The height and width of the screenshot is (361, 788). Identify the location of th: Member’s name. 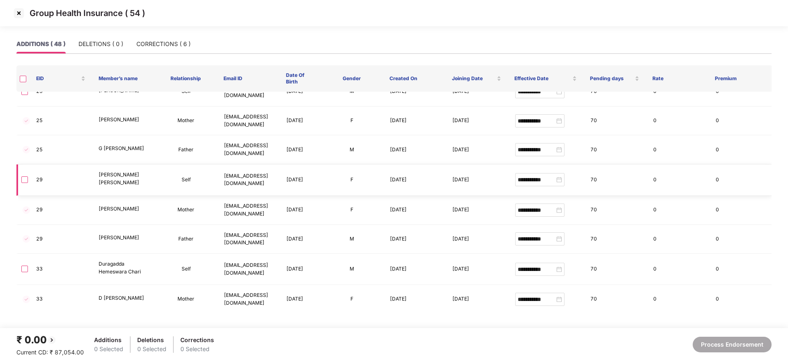
(123, 78).